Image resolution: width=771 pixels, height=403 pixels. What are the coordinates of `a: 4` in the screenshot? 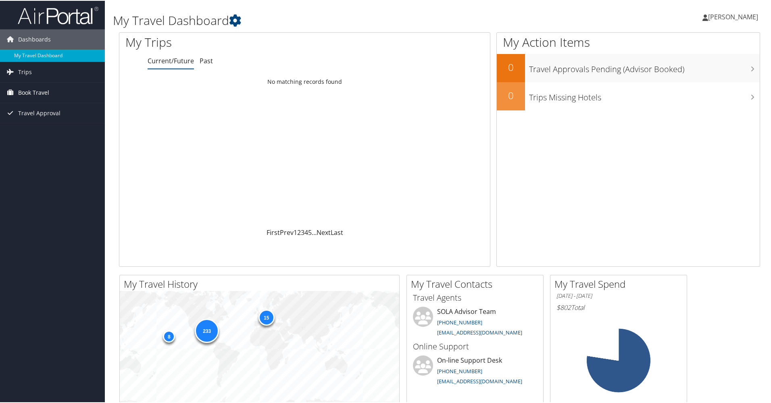 It's located at (306, 232).